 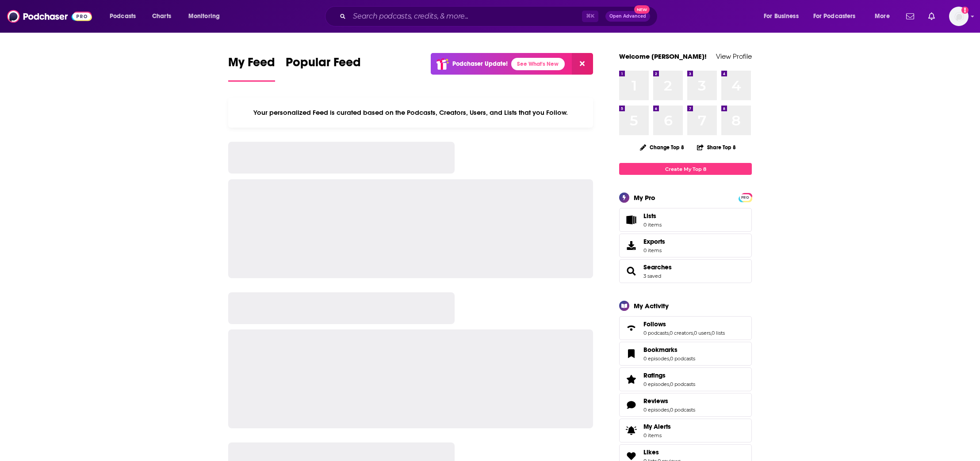 What do you see at coordinates (702, 333) in the screenshot?
I see `a: 0 users` at bounding box center [702, 333].